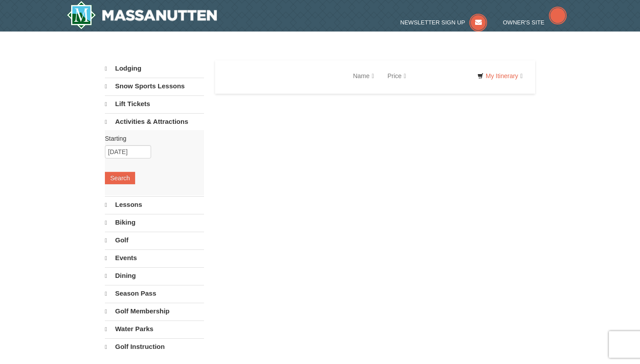 This screenshot has height=364, width=640. Describe the element at coordinates (444, 22) in the screenshot. I see `a: Newsletter Sign Up` at that location.